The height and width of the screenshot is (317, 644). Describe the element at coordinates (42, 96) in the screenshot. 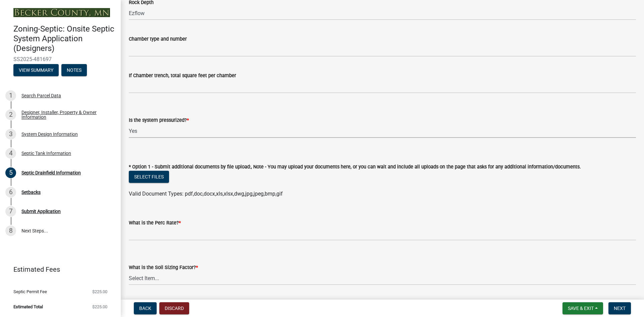

I see `div: Search Parcel Data` at that location.